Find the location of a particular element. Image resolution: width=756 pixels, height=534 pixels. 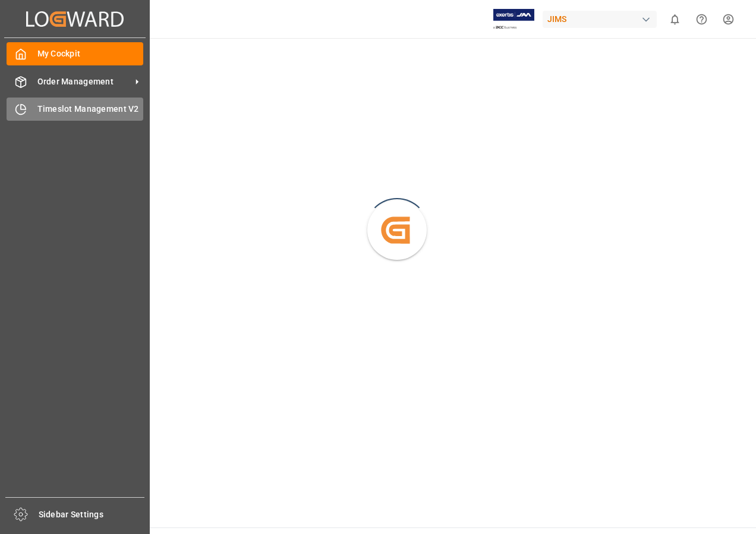

a: My Cockpit is located at coordinates (75, 53).